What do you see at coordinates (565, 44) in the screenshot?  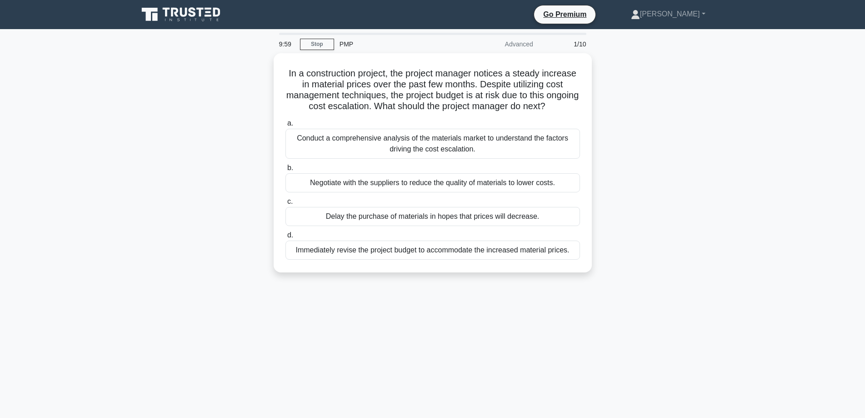 I see `div: 1/10` at bounding box center [565, 44].